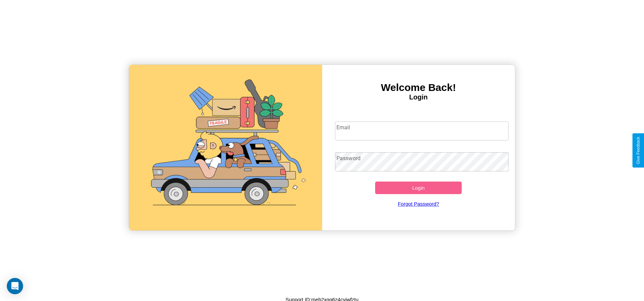 This screenshot has height=301, width=644. Describe the element at coordinates (15, 286) in the screenshot. I see `div: Open Intercom Messenger` at that location.